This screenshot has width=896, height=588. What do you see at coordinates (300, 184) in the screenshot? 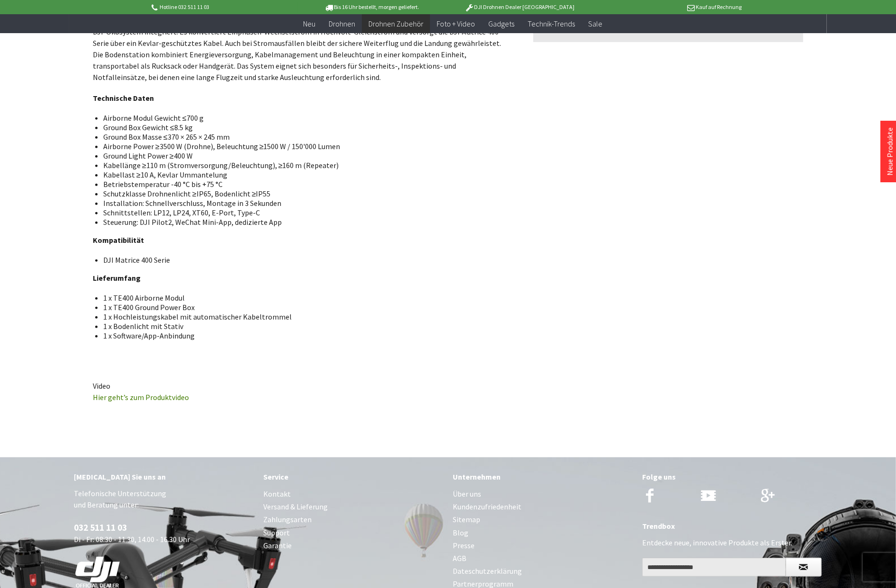
I see `li: Betriebstemperatur -40 °C bis +75 °C` at bounding box center [300, 184].